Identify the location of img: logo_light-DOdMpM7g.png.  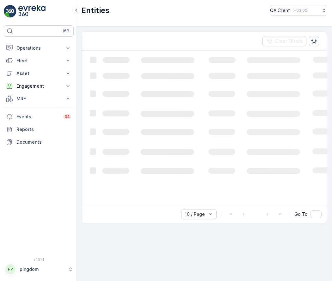
(32, 11).